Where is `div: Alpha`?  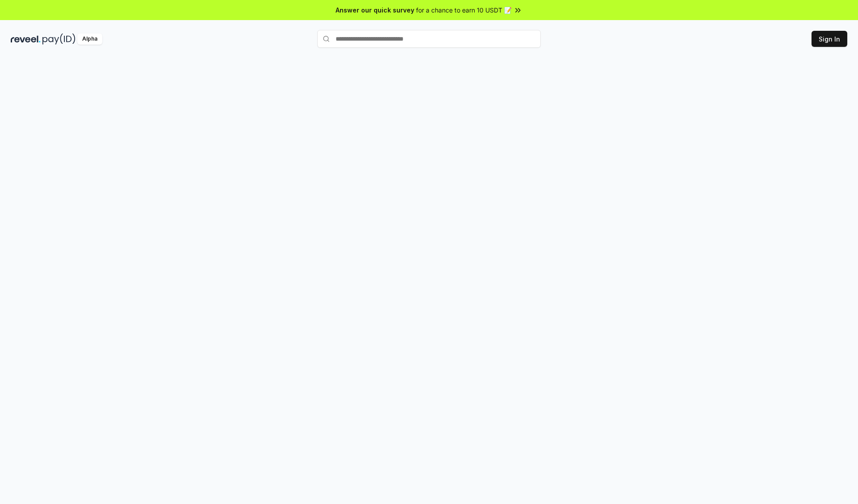 div: Alpha is located at coordinates (90, 39).